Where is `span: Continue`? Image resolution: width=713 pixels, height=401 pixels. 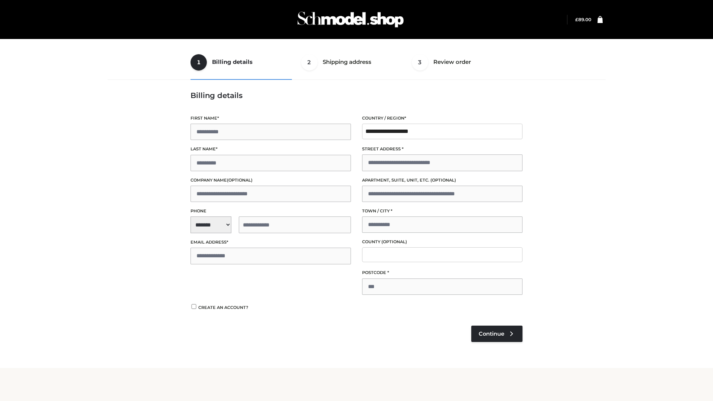
span: Continue is located at coordinates (491, 334).